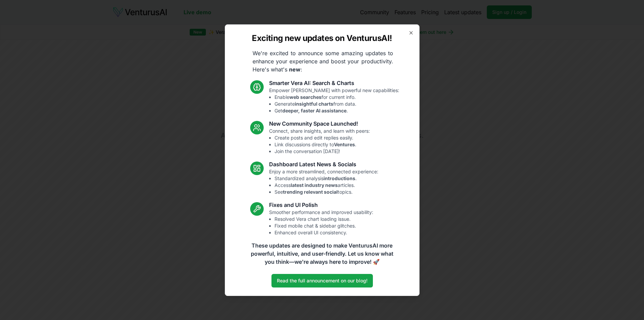 The width and height of the screenshot is (644, 320). Describe the element at coordinates (324, 232) in the screenshot. I see `li: Enhanced overall UI consistency.` at that location.